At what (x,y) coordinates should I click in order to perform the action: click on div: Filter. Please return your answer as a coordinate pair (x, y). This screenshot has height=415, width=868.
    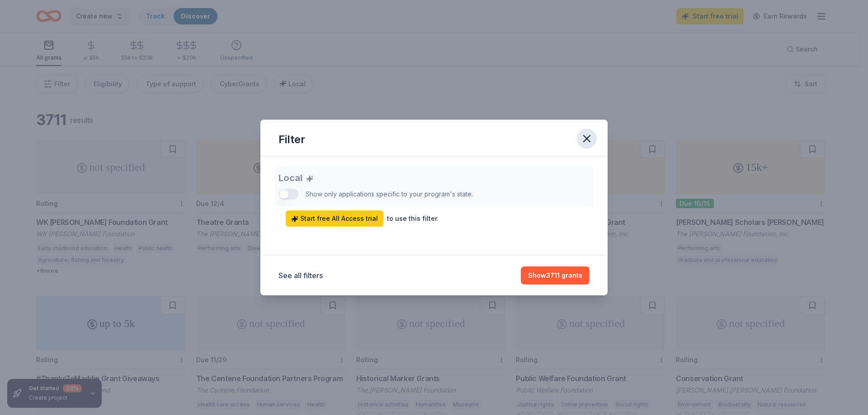
    Looking at the image, I should click on (292, 139).